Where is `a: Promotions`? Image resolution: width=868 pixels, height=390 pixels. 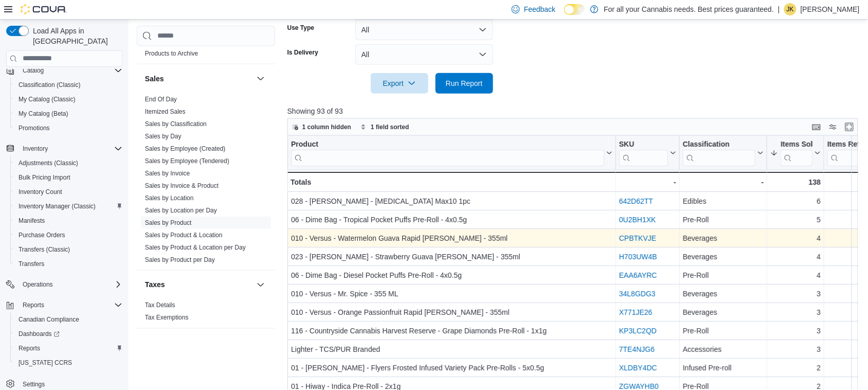
a: Promotions is located at coordinates (34, 128).